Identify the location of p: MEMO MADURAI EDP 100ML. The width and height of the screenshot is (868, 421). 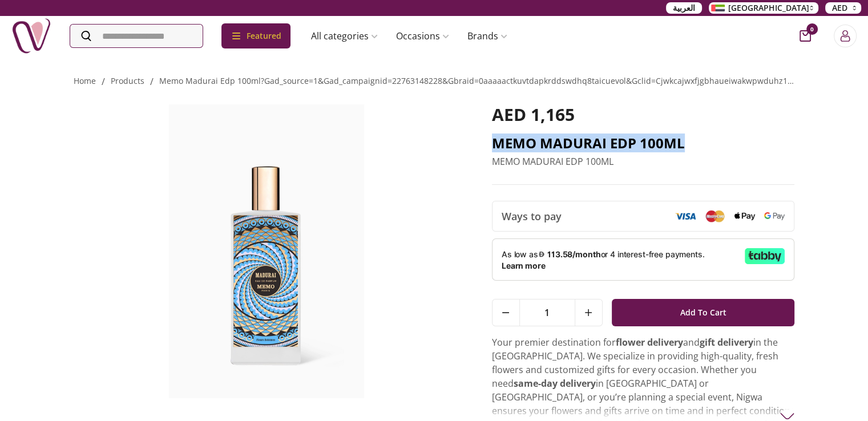
(643, 162).